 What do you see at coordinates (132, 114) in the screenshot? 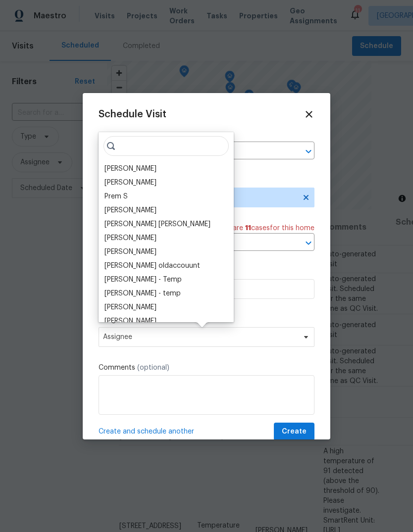
I see `span: Schedule Visit` at bounding box center [132, 114].